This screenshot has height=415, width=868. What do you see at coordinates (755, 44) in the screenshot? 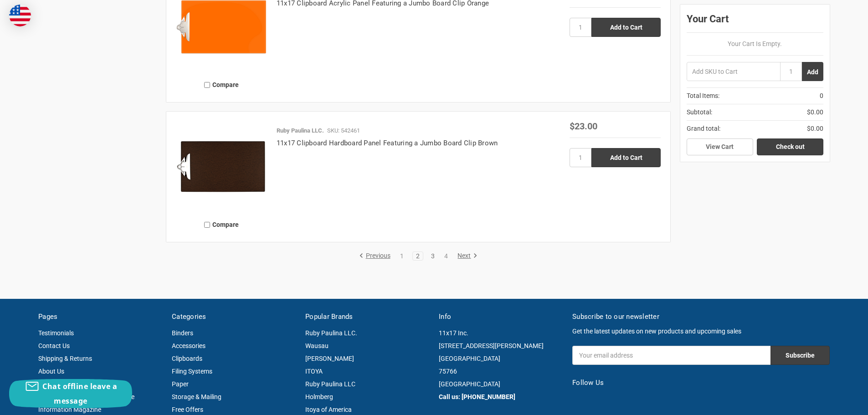
I see `p: Your Cart Is Empty.` at bounding box center [755, 44].